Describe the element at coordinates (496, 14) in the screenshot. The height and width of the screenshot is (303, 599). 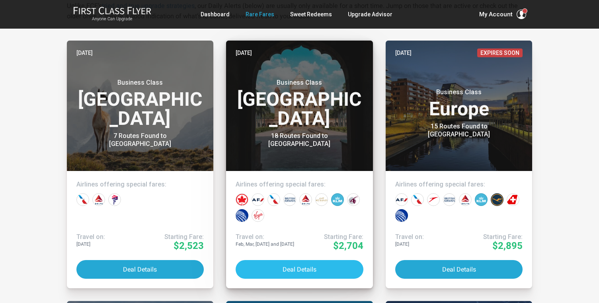
I see `span: My Account` at that location.